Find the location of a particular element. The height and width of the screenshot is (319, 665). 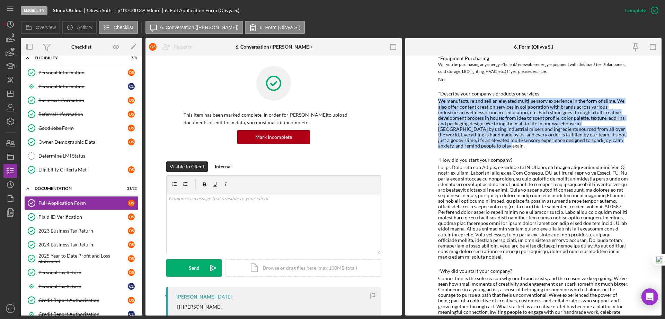

div: 21 / 22 is located at coordinates (131, 188).